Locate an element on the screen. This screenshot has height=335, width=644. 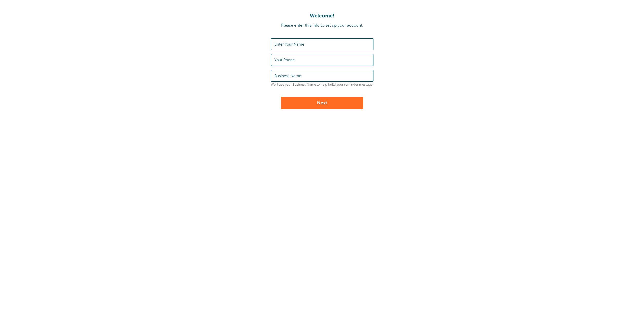
label: Business Name is located at coordinates (287, 76).